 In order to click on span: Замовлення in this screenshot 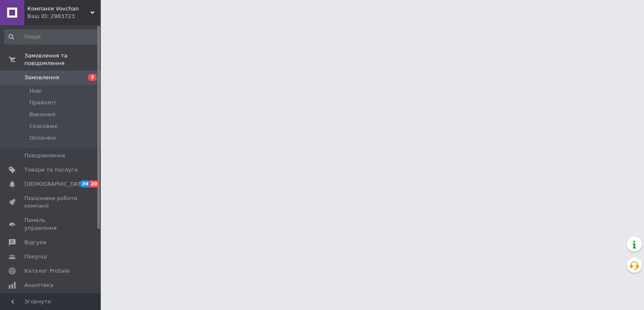, I will do `click(42, 78)`.